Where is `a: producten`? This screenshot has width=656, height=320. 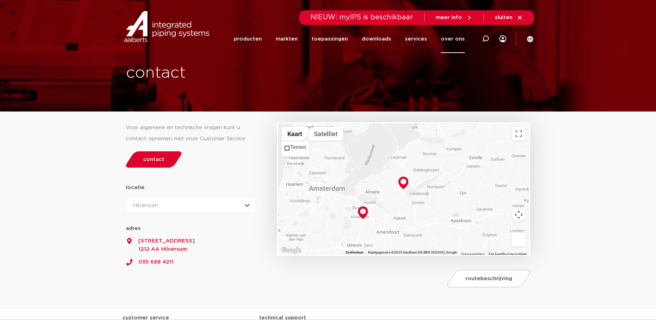
a: producten is located at coordinates (248, 39).